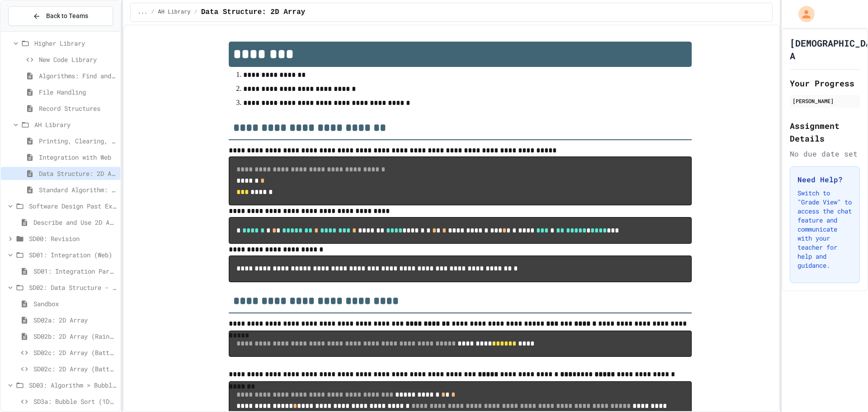 This screenshot has width=868, height=412. Describe the element at coordinates (78, 92) in the screenshot. I see `span: File Handling` at that location.